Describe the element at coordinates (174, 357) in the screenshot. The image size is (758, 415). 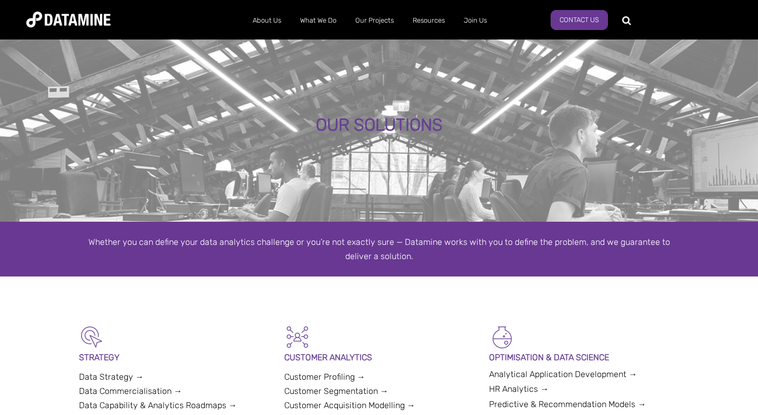
I see `p: STRATEGY` at that location.